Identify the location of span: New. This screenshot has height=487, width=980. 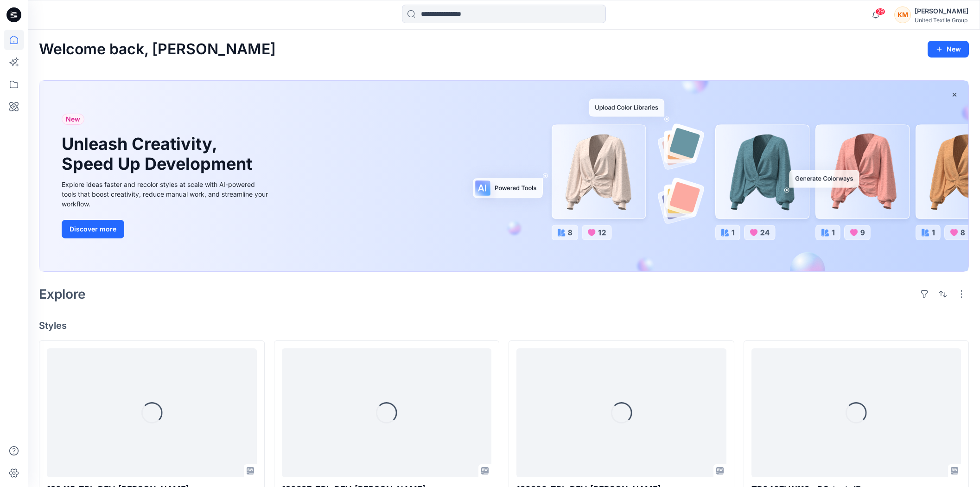
(73, 119).